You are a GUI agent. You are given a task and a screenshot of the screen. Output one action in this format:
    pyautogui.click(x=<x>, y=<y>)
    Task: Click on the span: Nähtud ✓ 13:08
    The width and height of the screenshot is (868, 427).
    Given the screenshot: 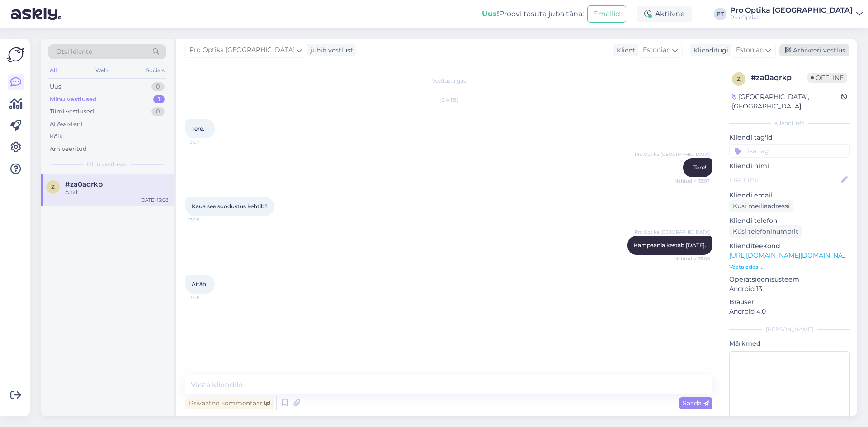 What is the action you would take?
    pyautogui.click(x=692, y=258)
    